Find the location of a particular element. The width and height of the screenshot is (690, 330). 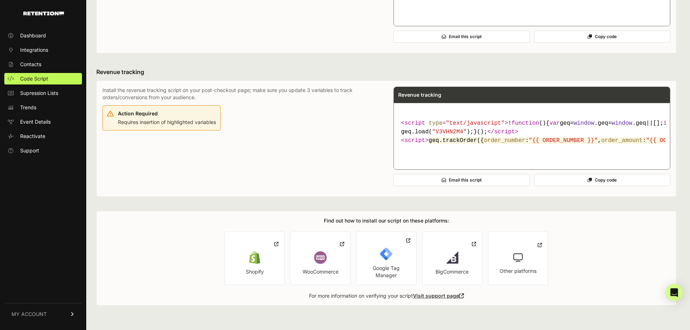

a: Integrations is located at coordinates (43, 50).